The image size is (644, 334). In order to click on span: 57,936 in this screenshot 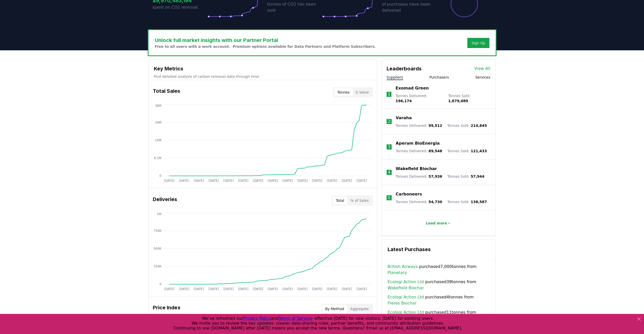, I will do `click(436, 177)`.